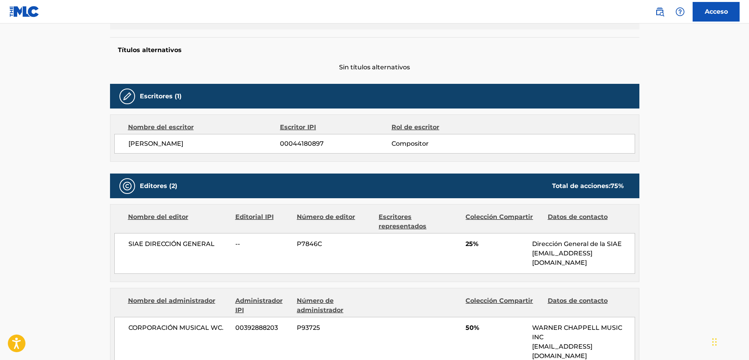  I want to click on font: 25%, so click(472, 244).